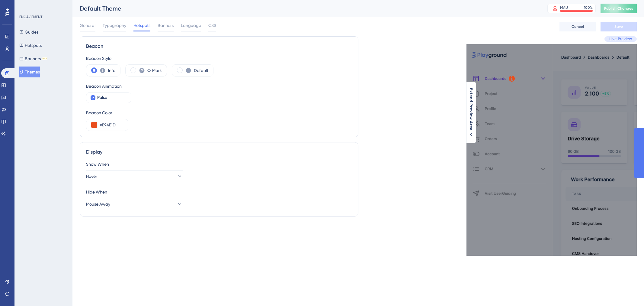  I want to click on button: Hover, so click(134, 176).